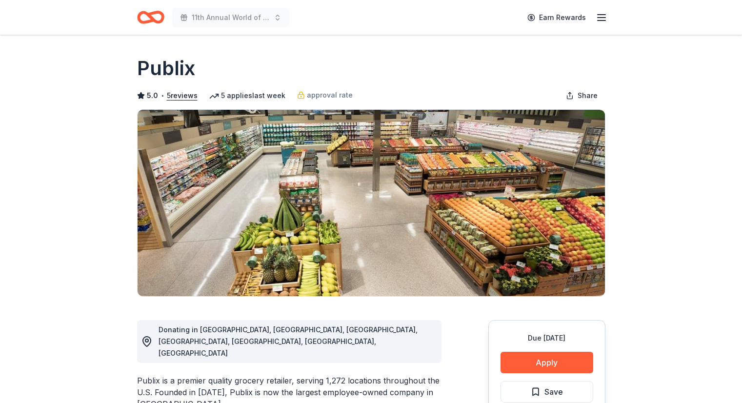 The image size is (742, 403). I want to click on span: approval rate, so click(330, 95).